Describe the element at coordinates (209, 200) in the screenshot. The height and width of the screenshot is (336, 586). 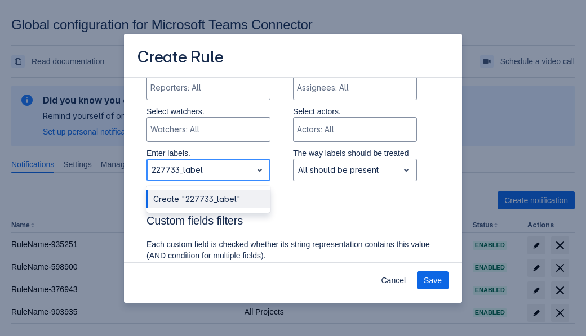
I see `div: Create "227733_label"` at that location.